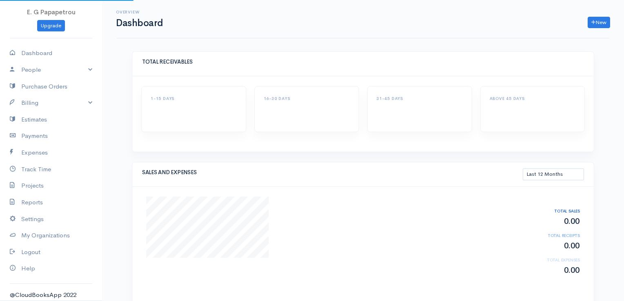  I want to click on div: @CloudBooksApp 2022, so click(51, 295).